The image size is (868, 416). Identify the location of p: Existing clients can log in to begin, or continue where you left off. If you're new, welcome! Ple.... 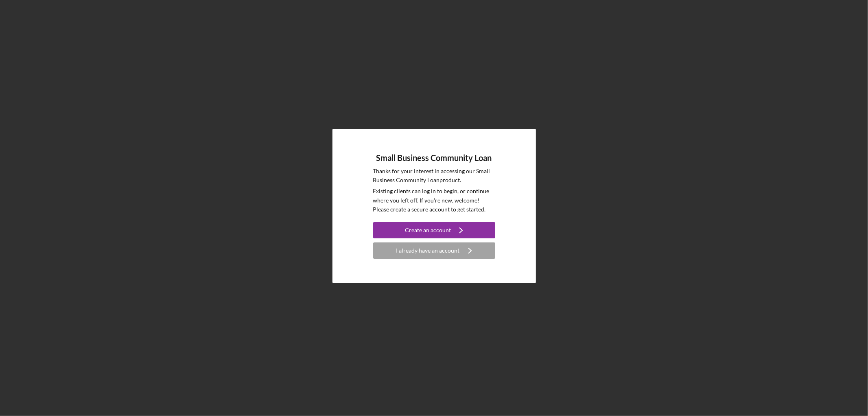
(434, 200).